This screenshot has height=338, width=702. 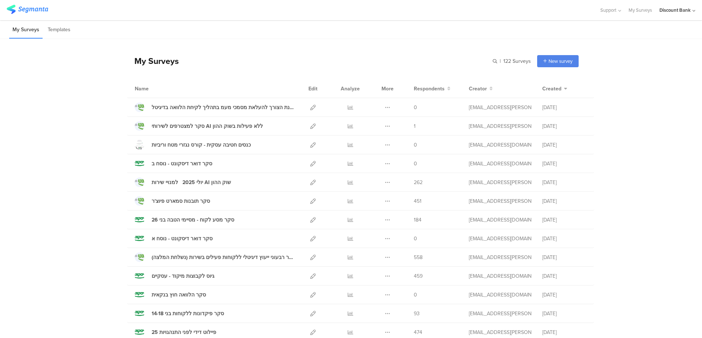 What do you see at coordinates (415, 126) in the screenshot?
I see `span: 1` at bounding box center [415, 126].